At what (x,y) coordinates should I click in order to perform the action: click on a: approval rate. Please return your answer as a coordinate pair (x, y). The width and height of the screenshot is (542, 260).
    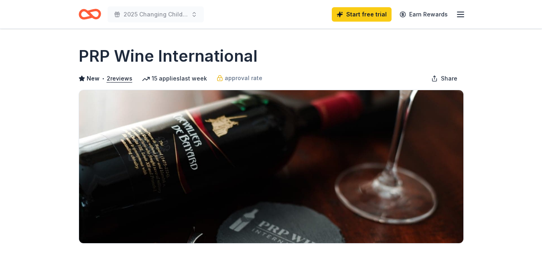
    Looking at the image, I should click on (240, 78).